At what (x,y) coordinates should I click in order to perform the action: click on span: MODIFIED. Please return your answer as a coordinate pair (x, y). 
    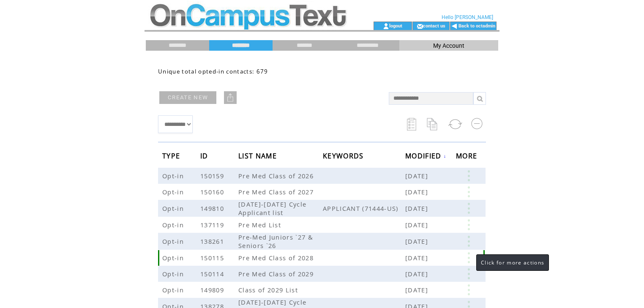
    Looking at the image, I should click on (424, 157).